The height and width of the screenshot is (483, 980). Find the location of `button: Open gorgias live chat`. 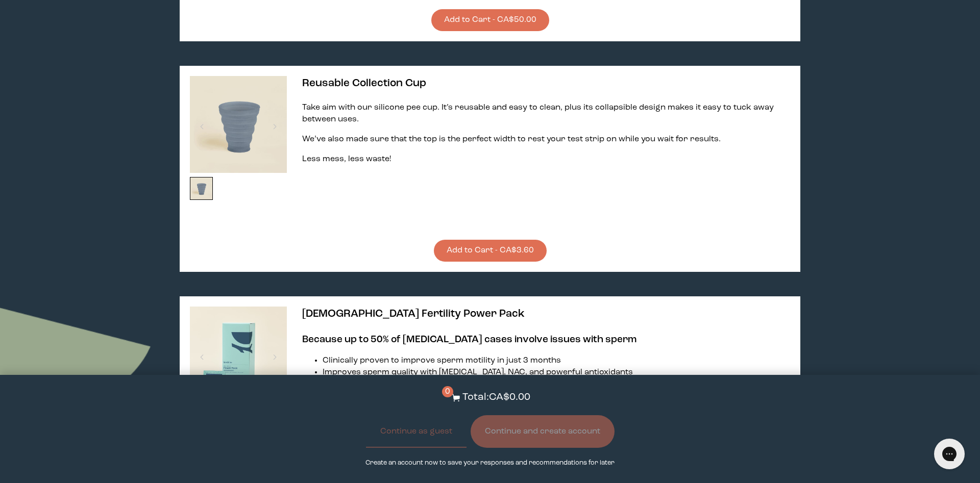

button: Open gorgias live chat is located at coordinates (20, 19).